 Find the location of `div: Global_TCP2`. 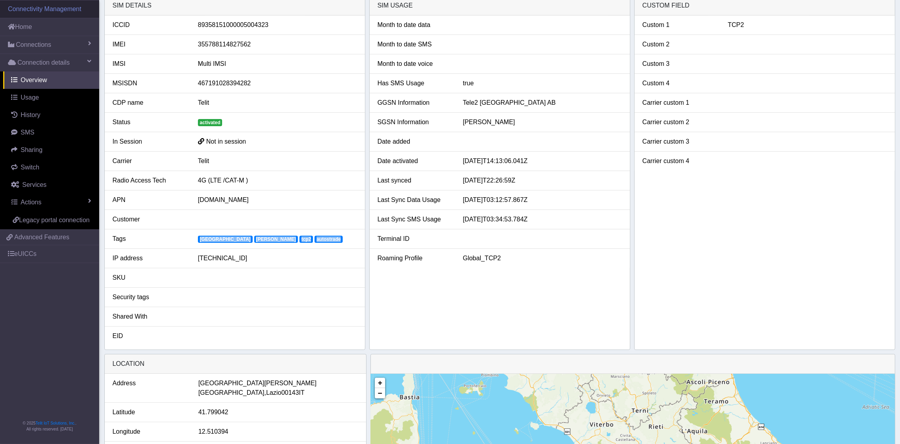

div: Global_TCP2 is located at coordinates (542, 258).